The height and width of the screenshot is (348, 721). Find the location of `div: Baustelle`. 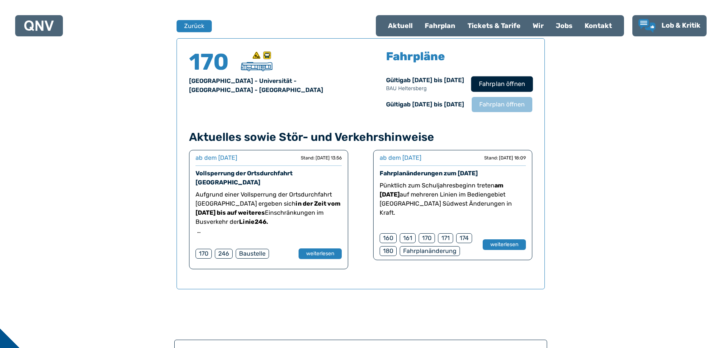

div: Baustelle is located at coordinates (252, 254).